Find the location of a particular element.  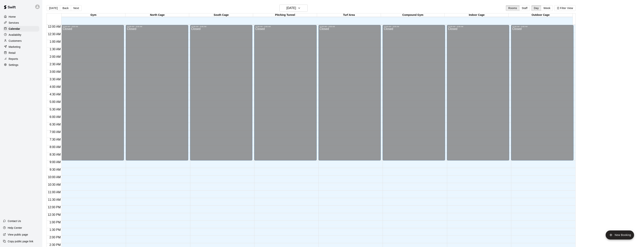

span: 4:30 AM is located at coordinates (55, 94).